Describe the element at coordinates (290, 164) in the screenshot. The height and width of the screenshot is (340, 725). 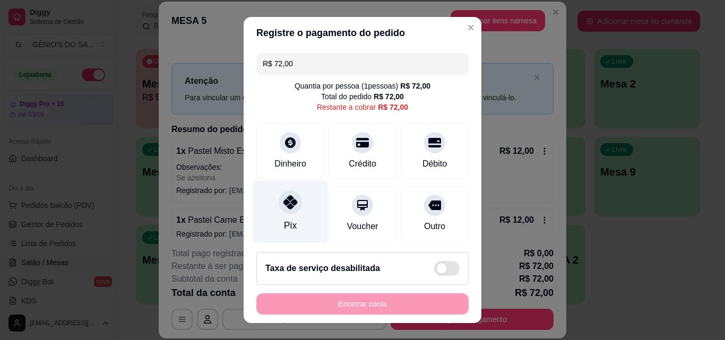
I see `div: Dinheiro` at that location.